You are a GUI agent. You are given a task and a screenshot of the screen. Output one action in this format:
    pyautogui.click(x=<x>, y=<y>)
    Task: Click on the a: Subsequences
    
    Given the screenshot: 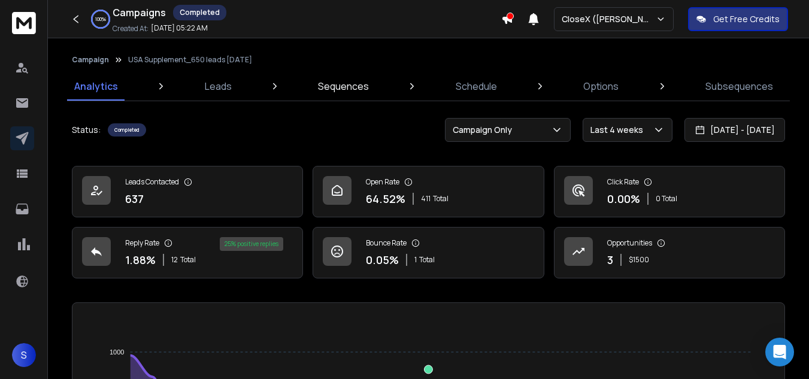 What is the action you would take?
    pyautogui.click(x=739, y=86)
    